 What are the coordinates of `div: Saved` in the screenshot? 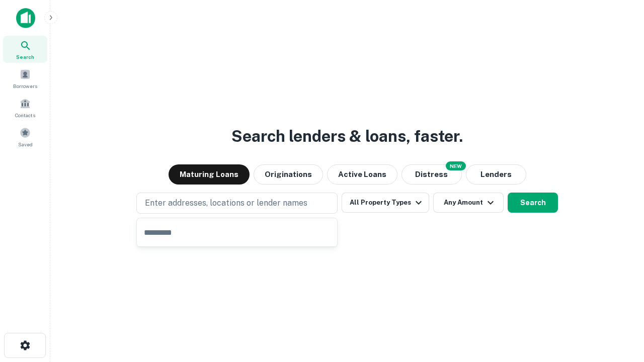 It's located at (25, 137).